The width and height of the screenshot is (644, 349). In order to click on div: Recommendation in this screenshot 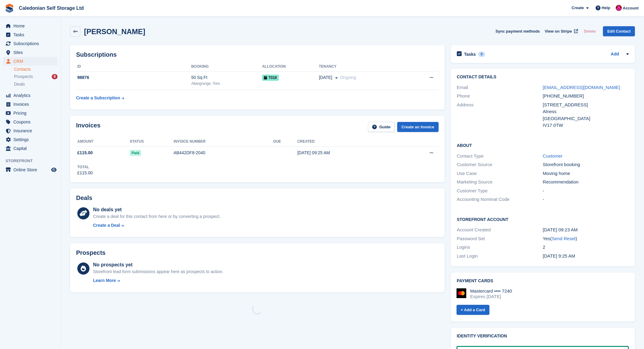, I will do `click(586, 182)`.